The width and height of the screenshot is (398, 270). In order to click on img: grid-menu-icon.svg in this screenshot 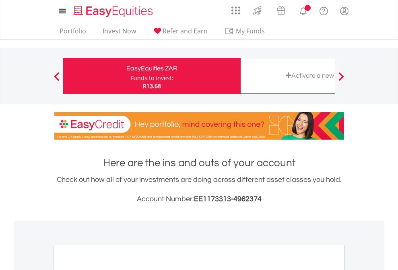, I will do `click(236, 10)`.